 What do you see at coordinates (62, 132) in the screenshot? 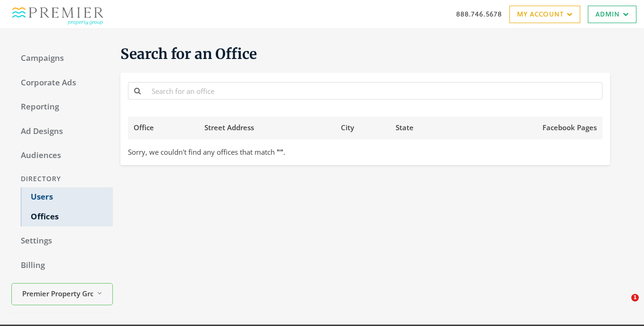
I see `a: Ad Designs` at bounding box center [62, 132].